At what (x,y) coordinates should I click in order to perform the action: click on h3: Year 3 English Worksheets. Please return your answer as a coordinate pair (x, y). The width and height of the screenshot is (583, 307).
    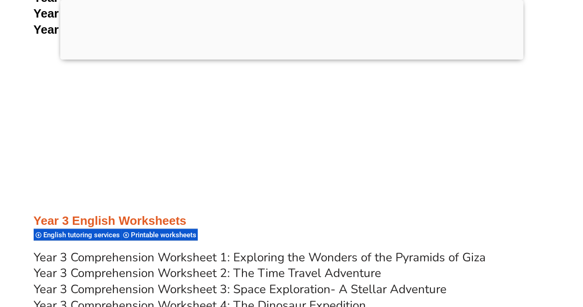
    Looking at the image, I should click on (292, 221).